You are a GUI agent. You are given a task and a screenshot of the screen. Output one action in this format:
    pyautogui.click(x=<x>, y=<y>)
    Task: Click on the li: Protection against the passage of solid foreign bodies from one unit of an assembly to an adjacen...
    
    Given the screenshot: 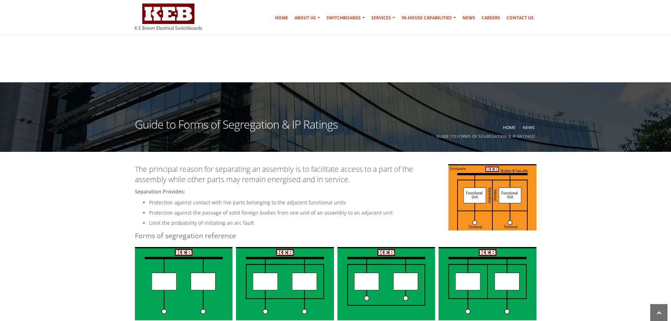 What is the action you would take?
    pyautogui.click(x=343, y=213)
    